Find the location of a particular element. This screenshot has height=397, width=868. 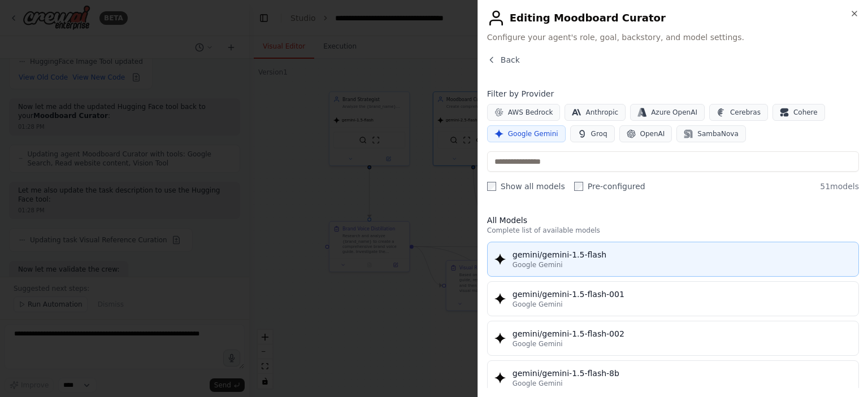

label: Pre-configured is located at coordinates (610, 186).